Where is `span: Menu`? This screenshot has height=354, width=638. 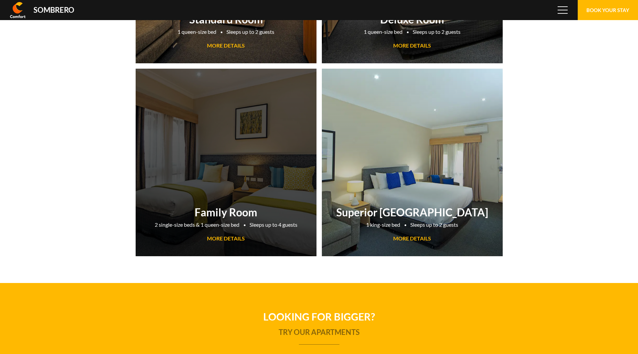 span: Menu is located at coordinates (562, 10).